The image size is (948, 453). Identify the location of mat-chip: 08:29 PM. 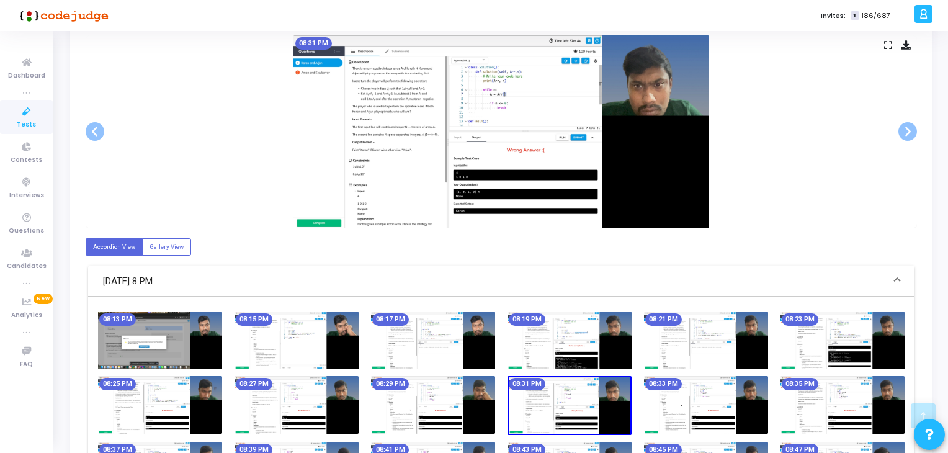
(390, 384).